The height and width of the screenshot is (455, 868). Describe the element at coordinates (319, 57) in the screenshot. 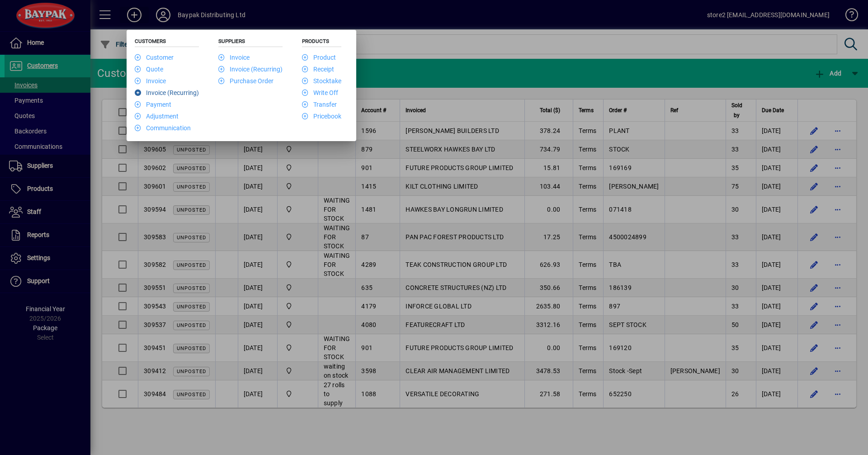

I see `a: Product` at that location.